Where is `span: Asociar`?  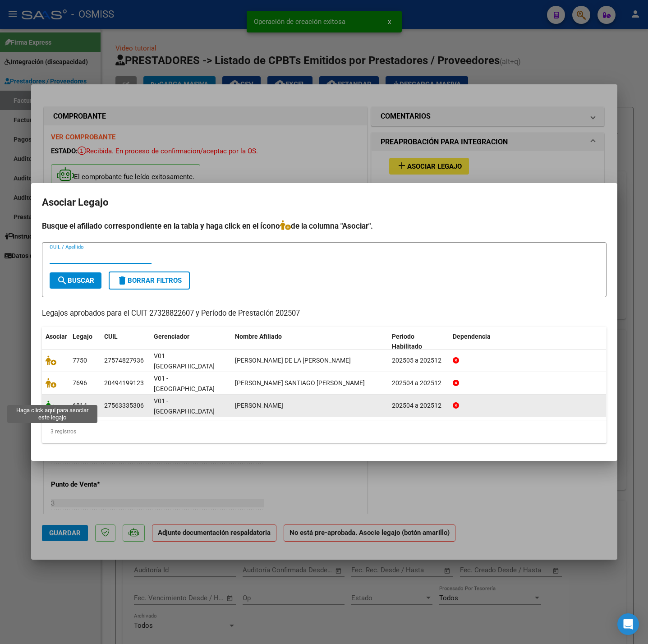 span: Asociar is located at coordinates (56, 337).